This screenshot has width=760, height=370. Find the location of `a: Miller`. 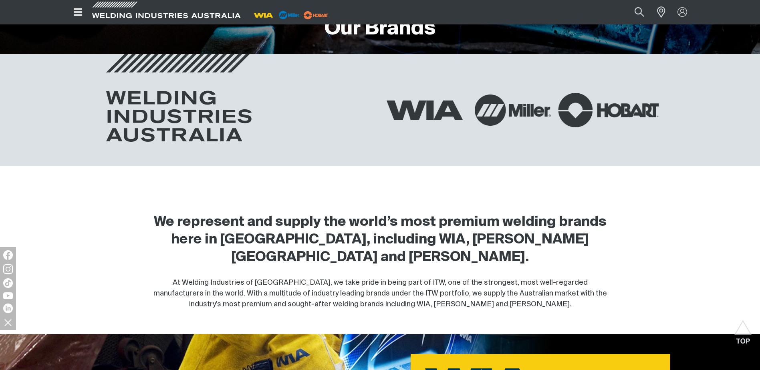

a: Miller is located at coordinates (513, 110).